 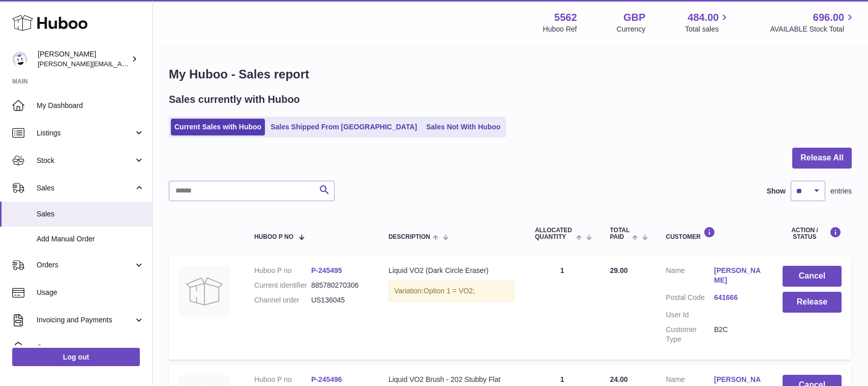 I want to click on span: Total sales, so click(x=707, y=29).